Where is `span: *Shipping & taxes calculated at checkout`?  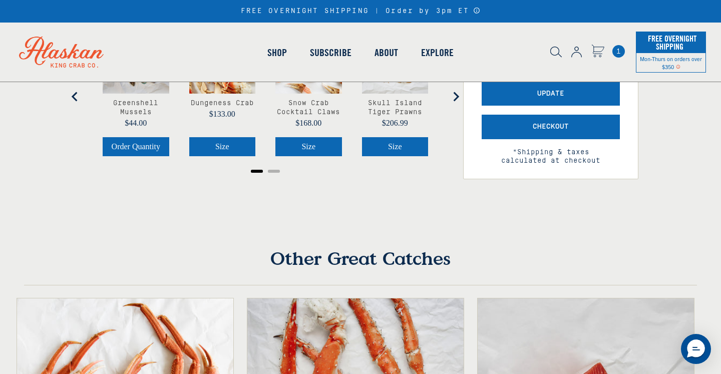
span: *Shipping & taxes calculated at checkout is located at coordinates (551, 152).